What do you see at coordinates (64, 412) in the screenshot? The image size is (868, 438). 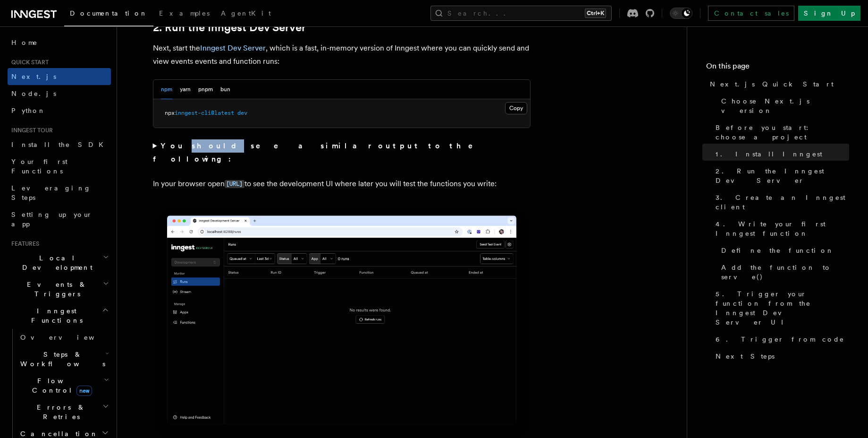 I see `button: Errors & Retries` at bounding box center [64, 412].